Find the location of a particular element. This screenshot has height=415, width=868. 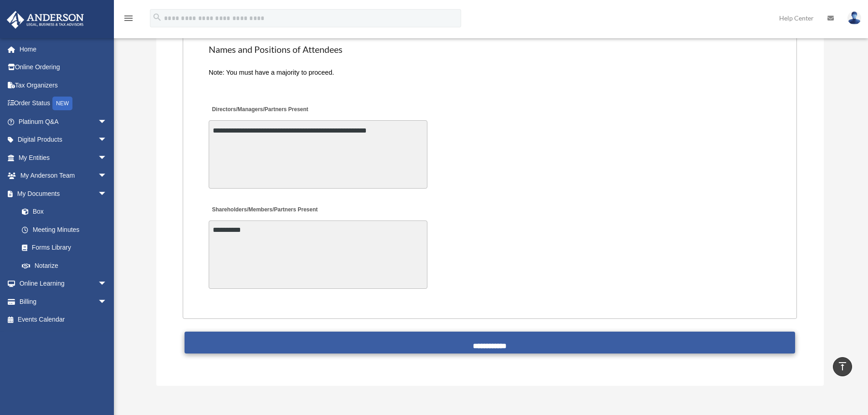

a: vertical_align_top is located at coordinates (842, 367).